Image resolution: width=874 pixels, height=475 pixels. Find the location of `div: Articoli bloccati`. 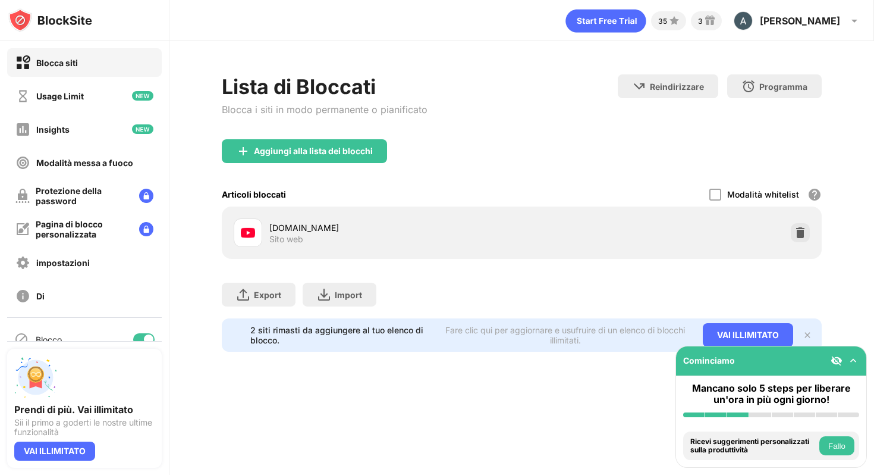

div: Articoli bloccati is located at coordinates (254, 194).